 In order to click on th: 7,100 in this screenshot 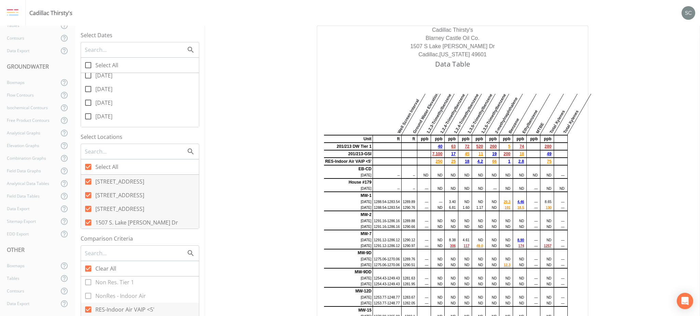, I will do `click(436, 154)`.